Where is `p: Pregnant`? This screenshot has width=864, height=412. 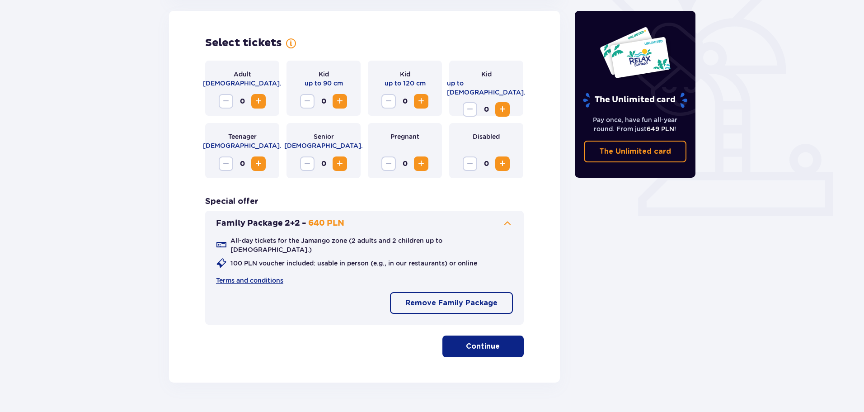
p: Pregnant is located at coordinates (405, 136).